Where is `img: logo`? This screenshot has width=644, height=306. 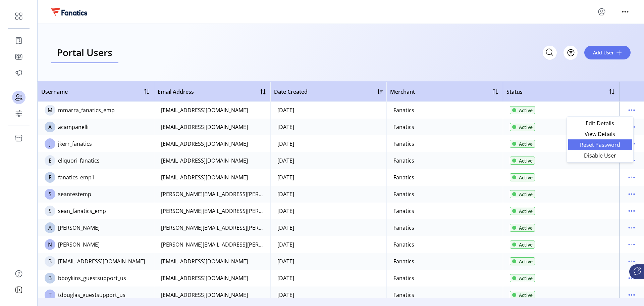
img: logo is located at coordinates (69, 12).